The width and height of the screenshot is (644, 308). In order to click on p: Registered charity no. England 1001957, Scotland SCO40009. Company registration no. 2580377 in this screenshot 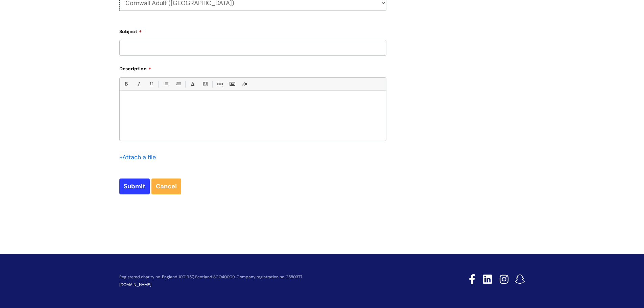, I will do `click(270, 277)`.